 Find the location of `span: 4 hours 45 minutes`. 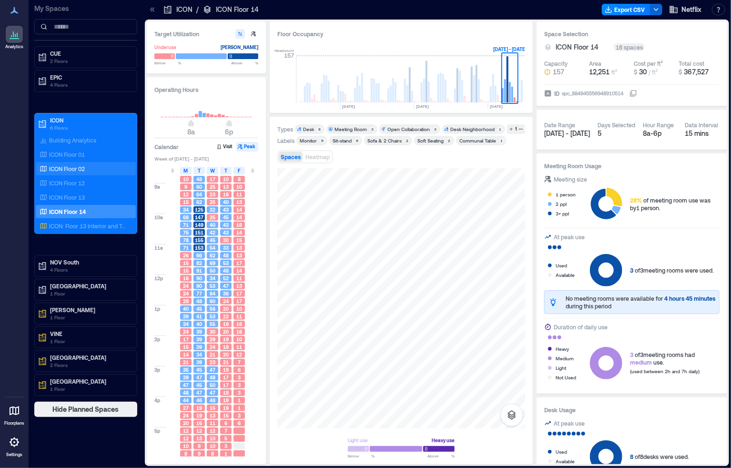

span: 4 hours 45 minutes is located at coordinates (689, 298).